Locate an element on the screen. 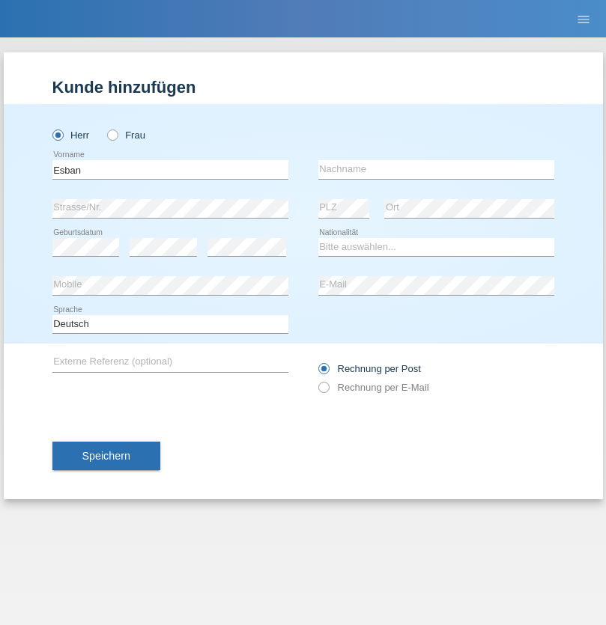 This screenshot has width=606, height=625. label: Rechnung per Post is located at coordinates (369, 369).